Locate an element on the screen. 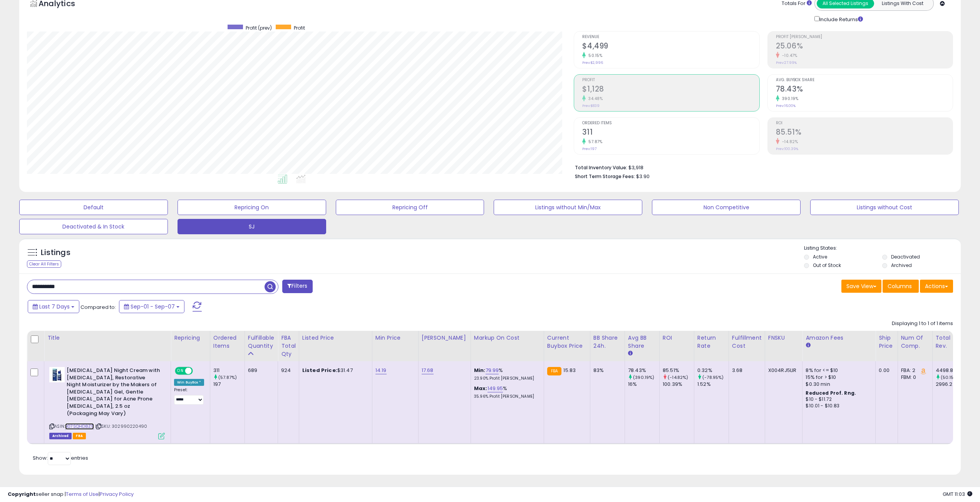  div: FBA: 2 is located at coordinates (913, 371).